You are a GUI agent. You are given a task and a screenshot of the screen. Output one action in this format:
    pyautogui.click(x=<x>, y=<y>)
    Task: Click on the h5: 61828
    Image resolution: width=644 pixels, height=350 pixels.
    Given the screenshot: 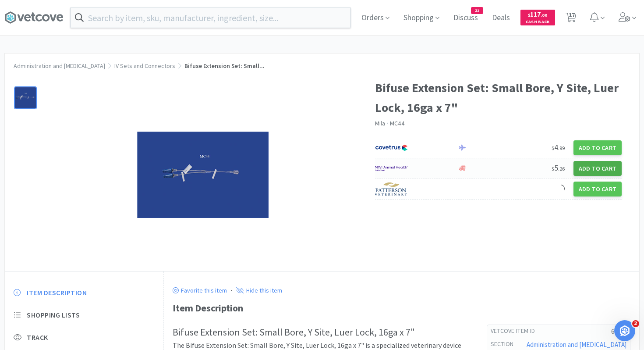 What is the action you would take?
    pyautogui.click(x=584, y=331)
    